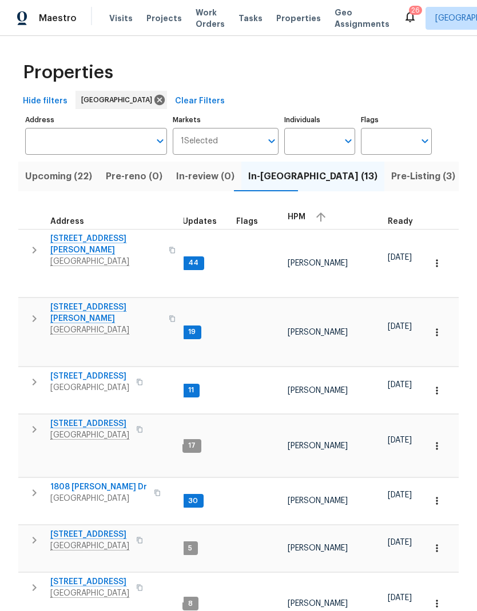 This screenshot has height=611, width=477. Describe the element at coordinates (96, 120) in the screenshot. I see `label: Address` at that location.